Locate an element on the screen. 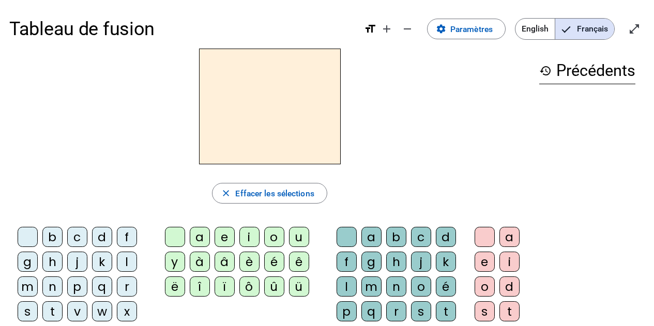 Image resolution: width=654 pixels, height=326 pixels. div: ï is located at coordinates (224, 287).